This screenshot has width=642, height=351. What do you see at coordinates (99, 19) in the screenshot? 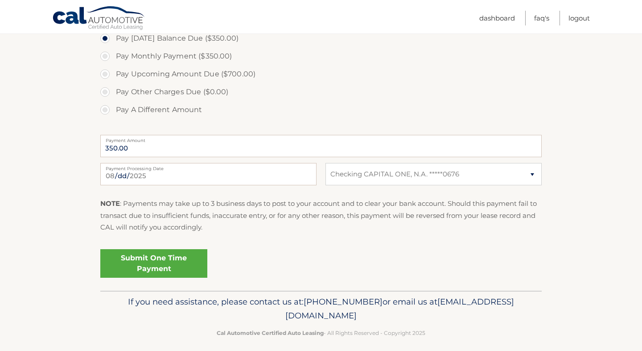
I see `a: Cal Automotive` at bounding box center [99, 19].